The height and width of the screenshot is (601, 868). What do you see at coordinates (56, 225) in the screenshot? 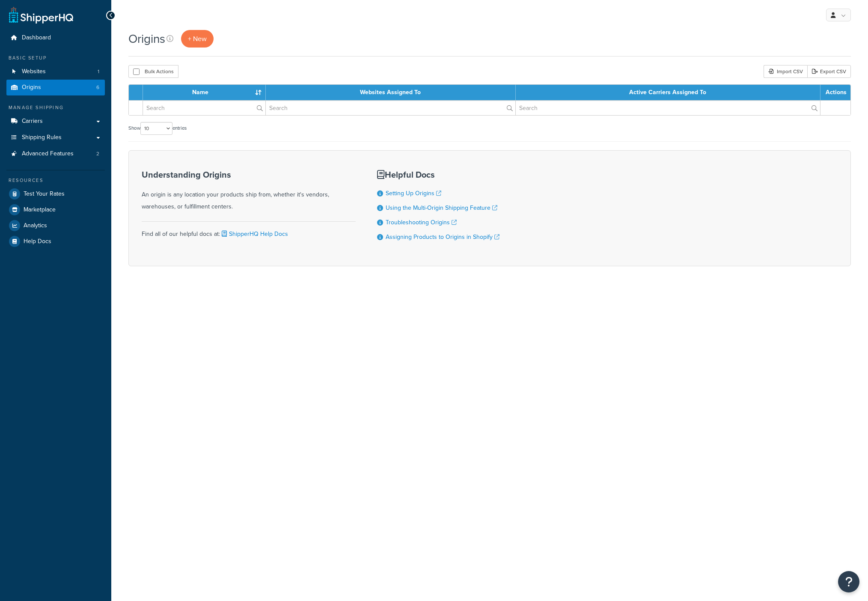
I see `li: Analytics` at bounding box center [56, 225].